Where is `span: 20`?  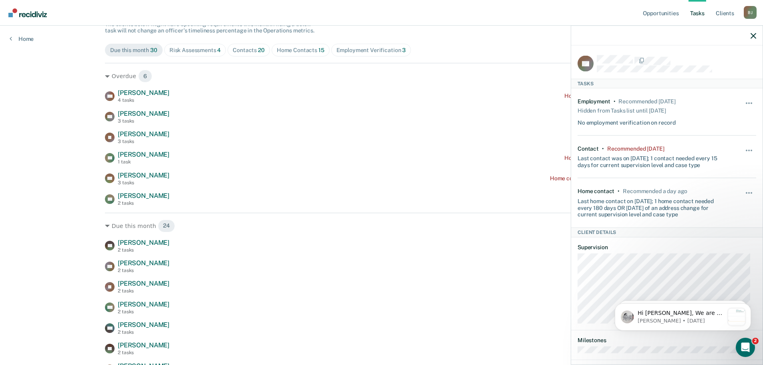 span: 20 is located at coordinates (261, 50).